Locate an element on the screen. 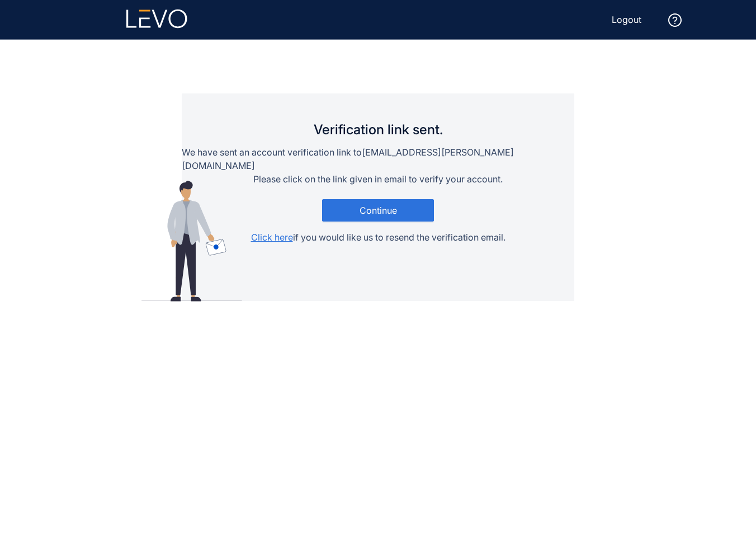 The width and height of the screenshot is (756, 555). h1: Verification link sent. is located at coordinates (378, 129).